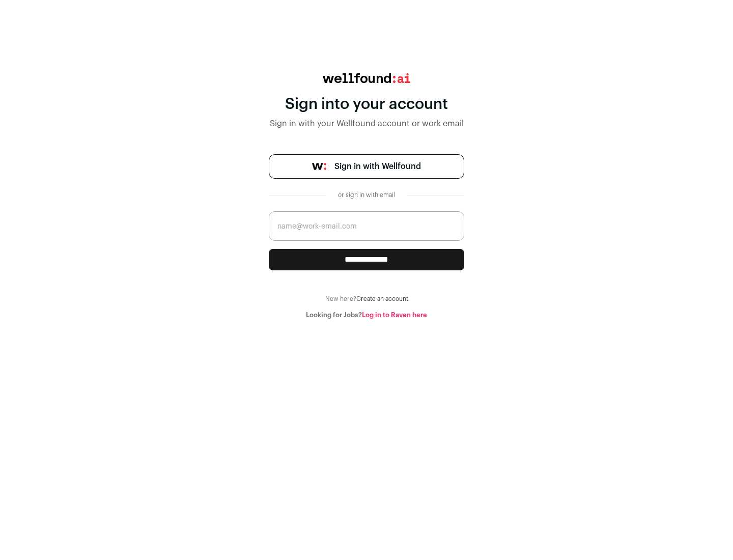 Image resolution: width=733 pixels, height=560 pixels. Describe the element at coordinates (367, 123) in the screenshot. I see `div: Sign in with your Wellfound account or work email` at that location.